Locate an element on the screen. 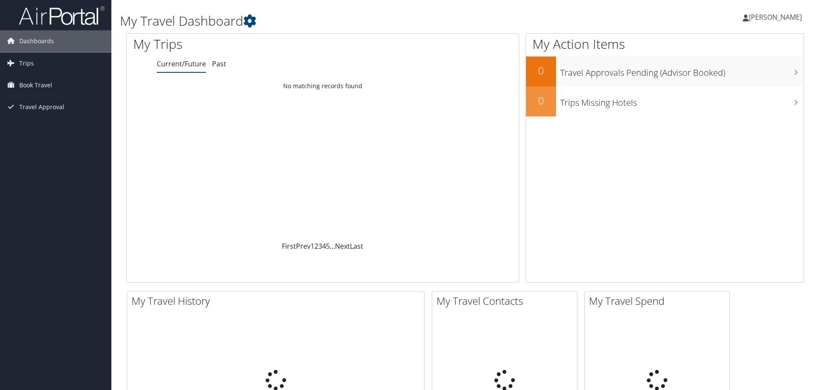 Image resolution: width=819 pixels, height=390 pixels. a: 0Travel Approvals Pending (Advisor Booked) is located at coordinates (664, 71).